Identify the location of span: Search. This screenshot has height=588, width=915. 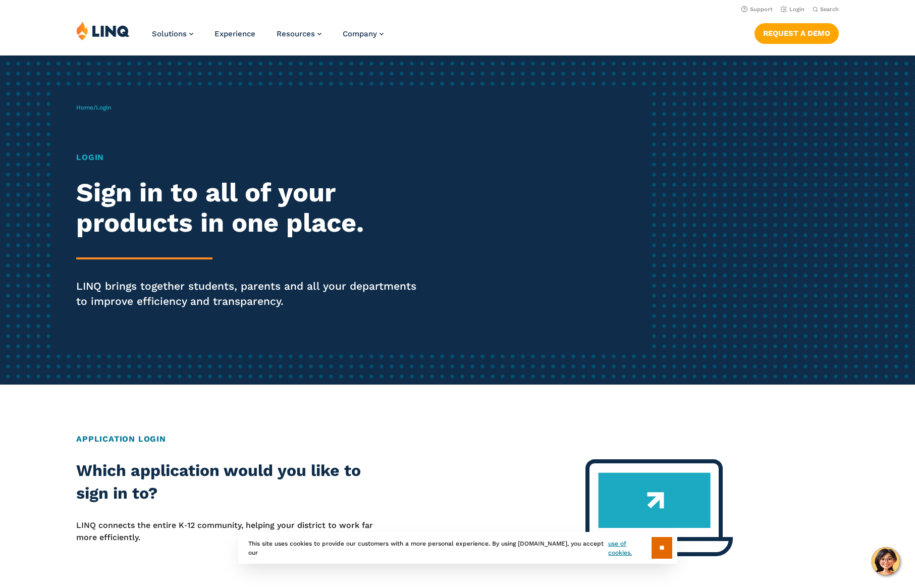
(830, 9).